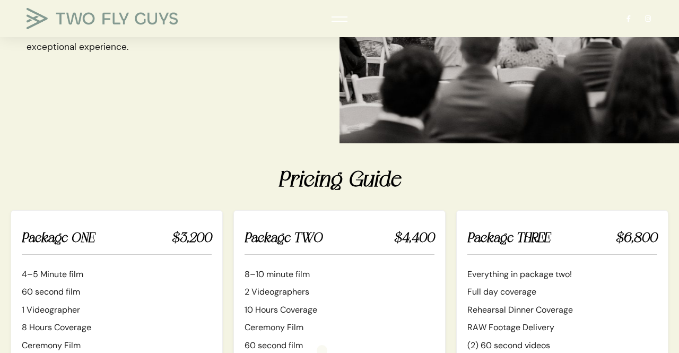  What do you see at coordinates (340, 178) in the screenshot?
I see `h1: Pricing Guide` at bounding box center [340, 178].